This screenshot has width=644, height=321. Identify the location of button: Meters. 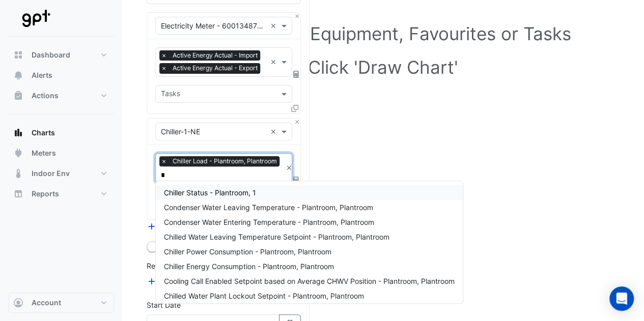
(61, 153).